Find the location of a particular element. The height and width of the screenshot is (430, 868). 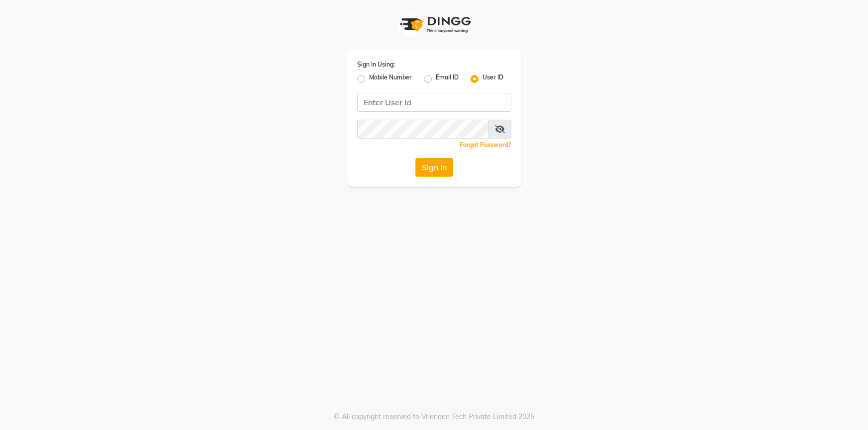

label: Mobile Number is located at coordinates (391, 79).